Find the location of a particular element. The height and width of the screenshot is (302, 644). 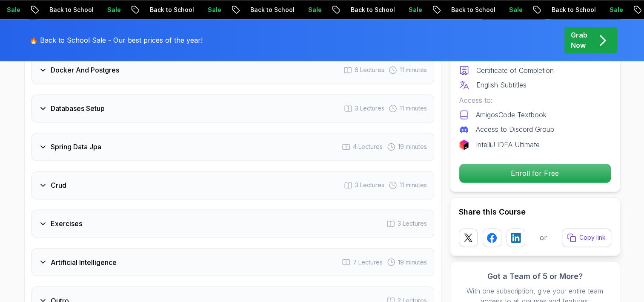

p: Enroll for Free is located at coordinates (535, 173).